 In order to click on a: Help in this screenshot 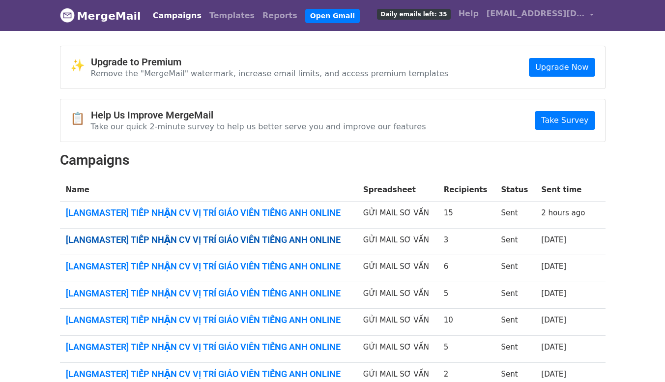, I will do `click(468, 14)`.